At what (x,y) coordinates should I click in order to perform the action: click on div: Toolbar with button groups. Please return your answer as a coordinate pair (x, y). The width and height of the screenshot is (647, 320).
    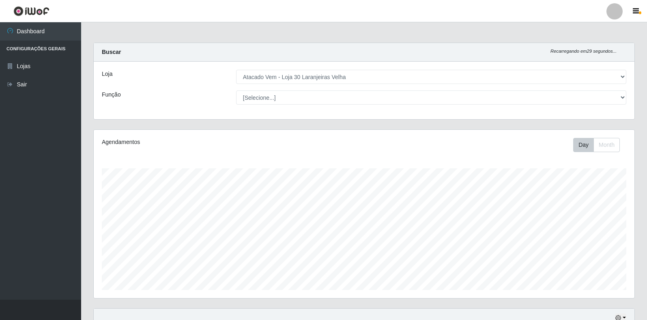
    Looking at the image, I should click on (599, 145).